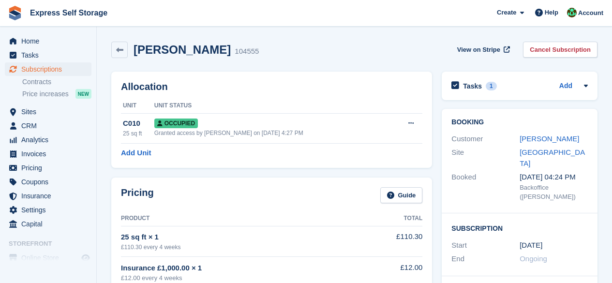 The width and height of the screenshot is (612, 283). I want to click on div: 1, so click(491, 86).